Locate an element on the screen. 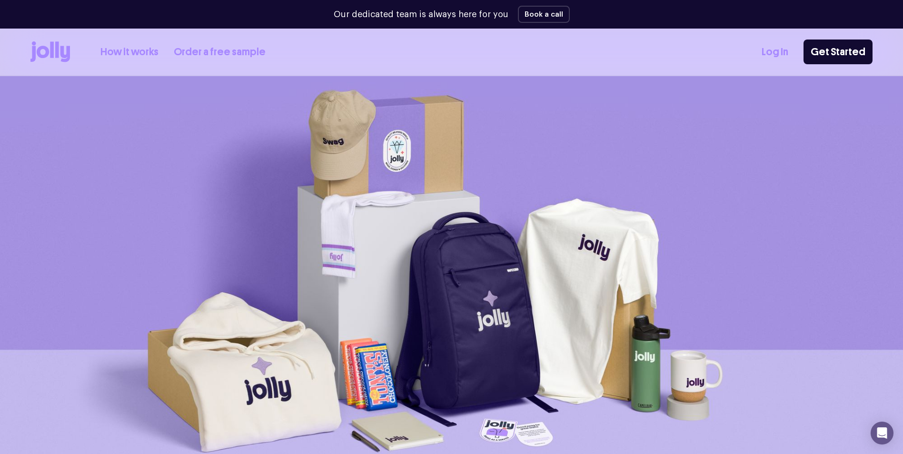 This screenshot has width=903, height=454. p: Our dedicated team is always here for you is located at coordinates (421, 14).